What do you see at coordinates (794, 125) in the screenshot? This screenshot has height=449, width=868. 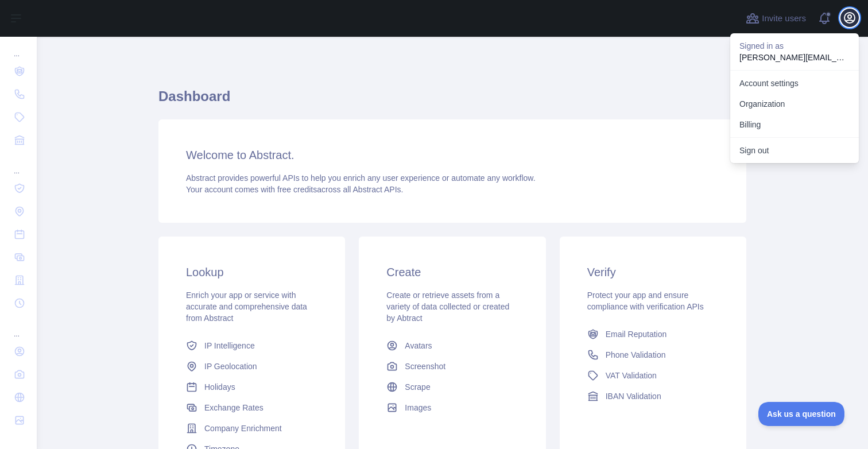 I see `button: Billing` at bounding box center [794, 125].